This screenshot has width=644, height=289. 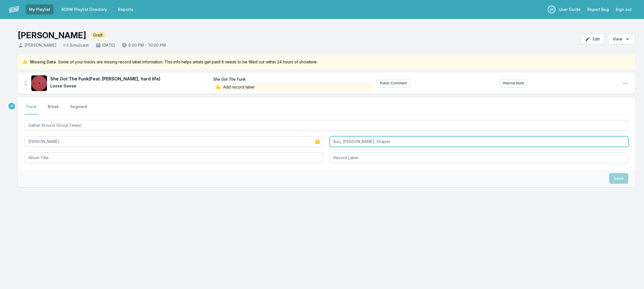 What do you see at coordinates (39, 83) in the screenshot?
I see `img: She Got The Funk` at bounding box center [39, 83].